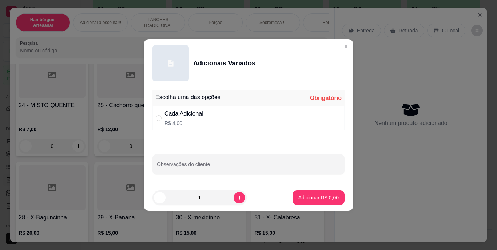 This screenshot has height=250, width=497. I want to click on button: Close, so click(346, 47).